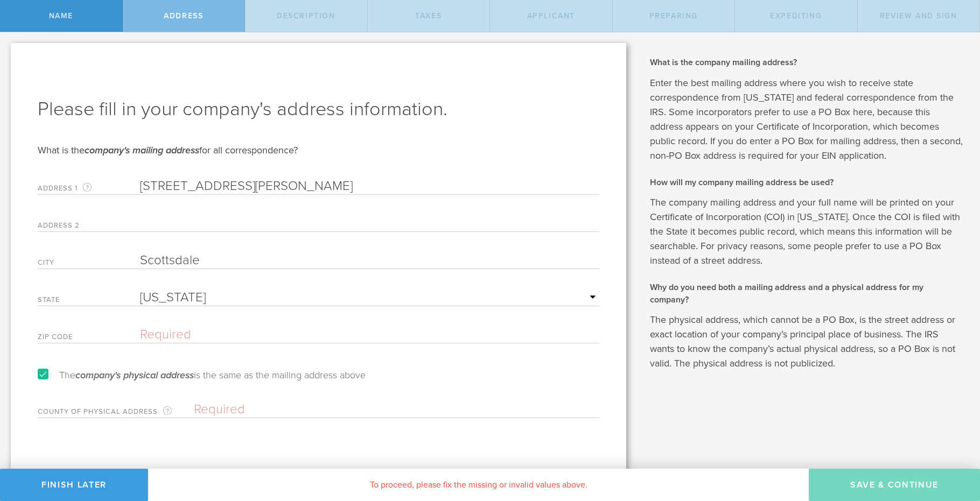  I want to click on span: Expediting, so click(796, 15).